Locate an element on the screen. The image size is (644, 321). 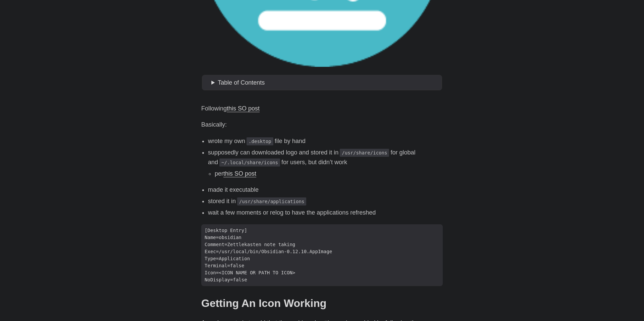
span: Comment=Zettlekasten note taking is located at coordinates (250, 244).